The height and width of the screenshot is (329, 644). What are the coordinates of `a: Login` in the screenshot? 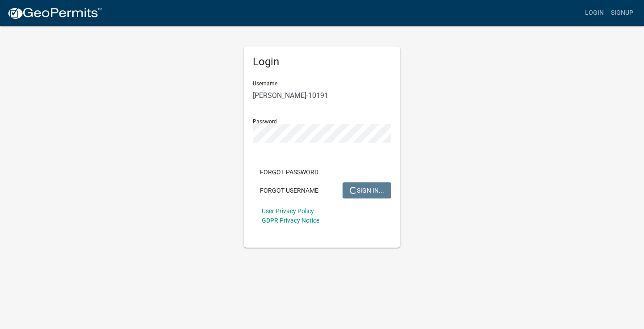 It's located at (595, 13).